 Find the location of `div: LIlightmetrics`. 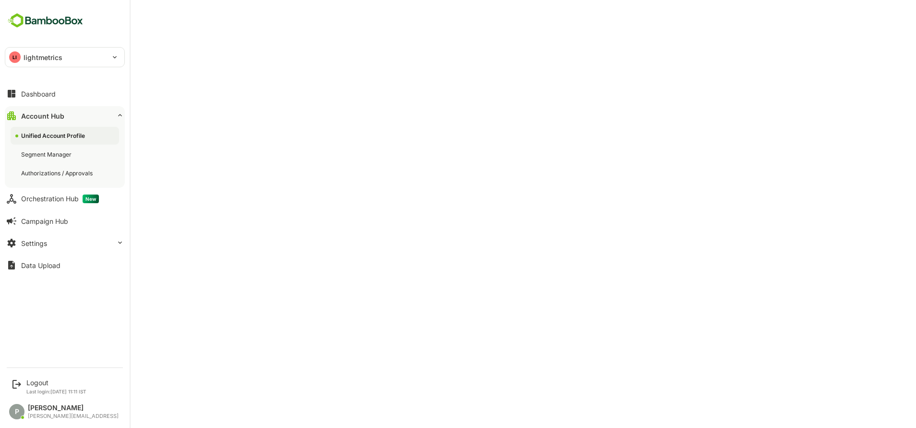

div: LIlightmetrics is located at coordinates (65, 57).